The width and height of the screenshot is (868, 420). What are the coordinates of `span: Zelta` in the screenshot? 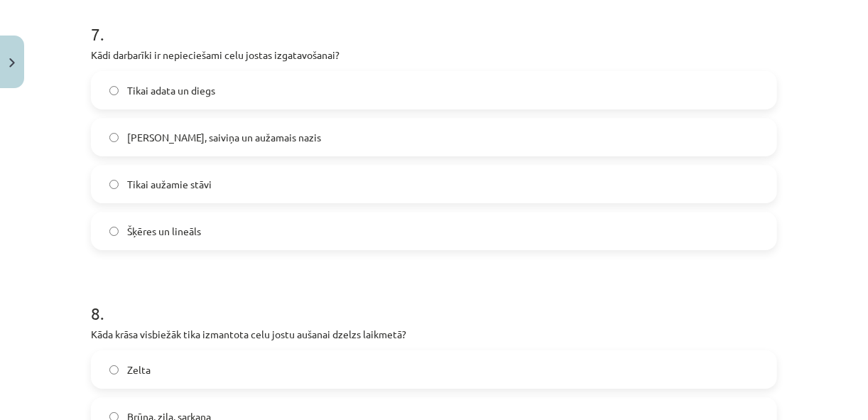 It's located at (139, 369).